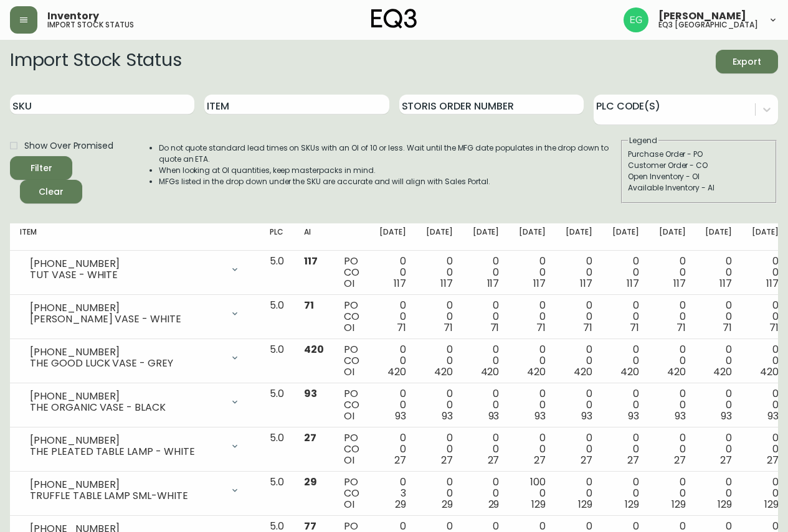  I want to click on div: TUT VASE - WHITE, so click(126, 275).